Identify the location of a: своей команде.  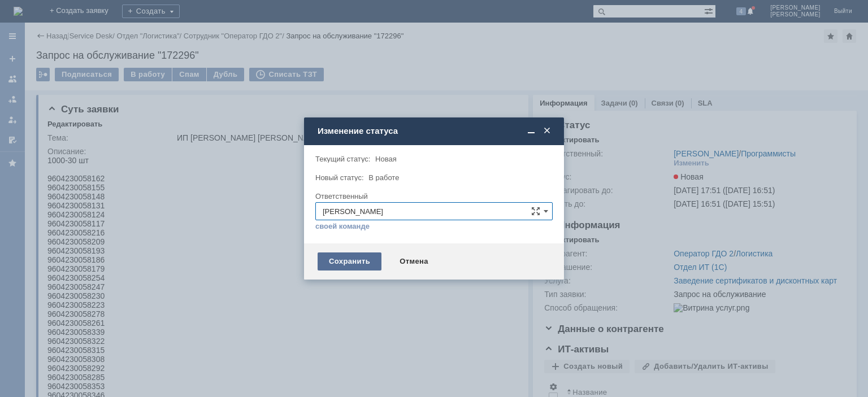
(343, 227).